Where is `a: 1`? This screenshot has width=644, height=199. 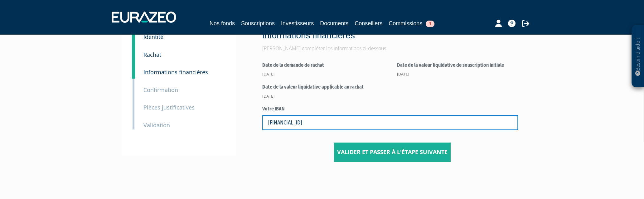 a: 1 is located at coordinates (134, 39).